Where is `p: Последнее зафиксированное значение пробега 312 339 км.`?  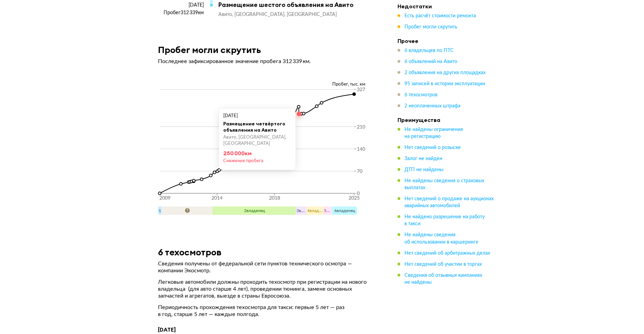
p: Последнее зафиксированное значение пробега 312 339 км. is located at coordinates (267, 62).